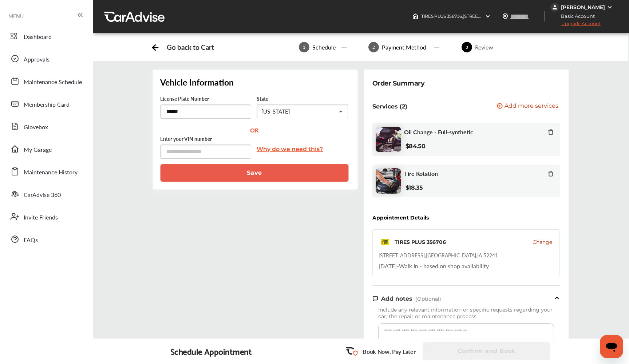 The height and width of the screenshot is (364, 629). I want to click on div: Payment Method, so click(404, 47).